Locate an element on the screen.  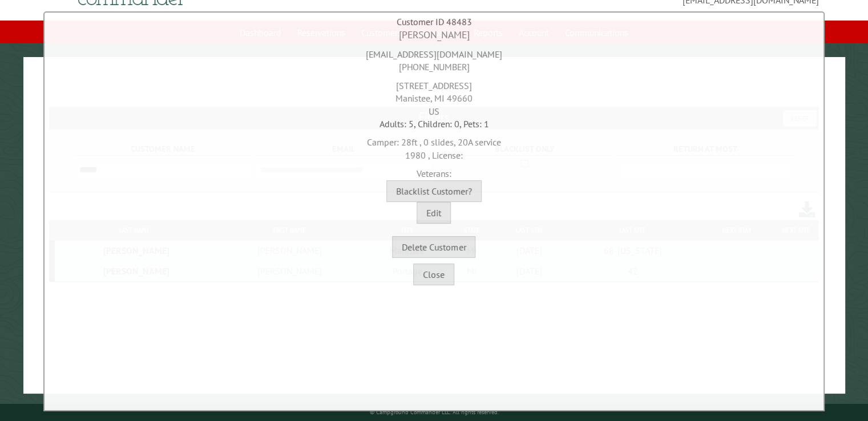
button: Close is located at coordinates (434, 275).